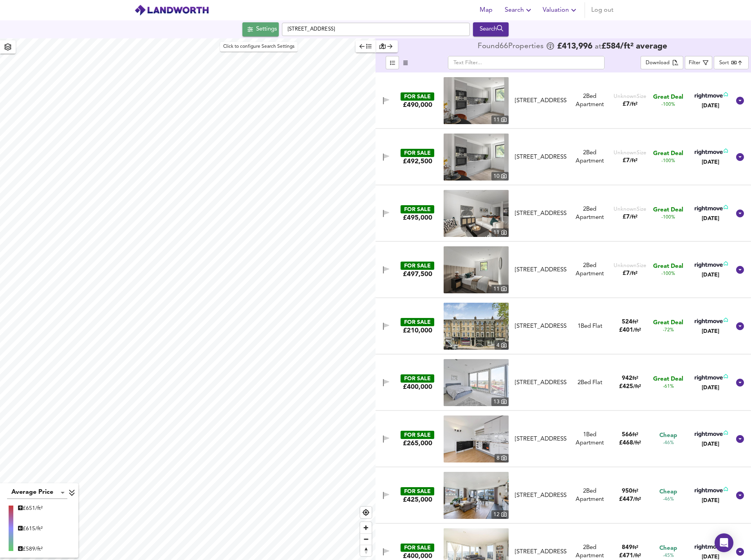  What do you see at coordinates (541, 496) in the screenshot?
I see `div: Merryweather Place, Greenwich, SE10` at bounding box center [541, 496].